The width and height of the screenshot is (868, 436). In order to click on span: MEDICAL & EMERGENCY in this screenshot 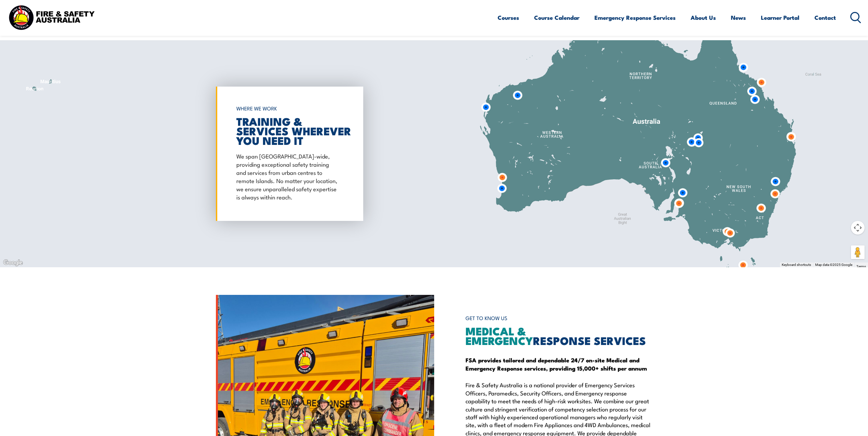, I will do `click(499, 335)`.